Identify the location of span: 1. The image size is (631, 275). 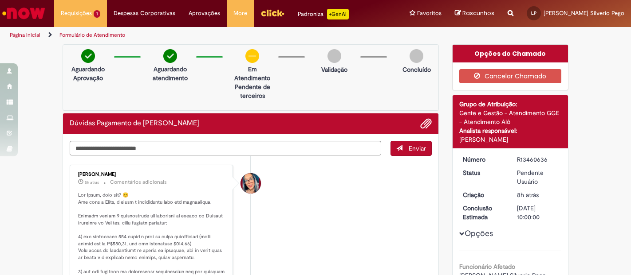
(97, 14).